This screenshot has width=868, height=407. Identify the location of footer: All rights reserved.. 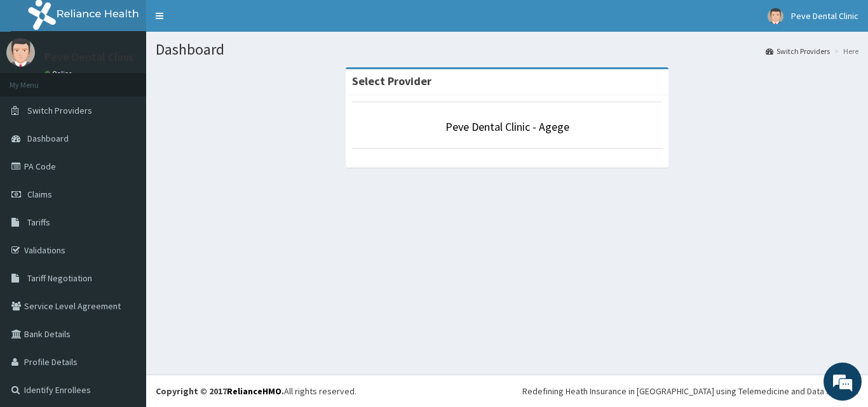
(507, 390).